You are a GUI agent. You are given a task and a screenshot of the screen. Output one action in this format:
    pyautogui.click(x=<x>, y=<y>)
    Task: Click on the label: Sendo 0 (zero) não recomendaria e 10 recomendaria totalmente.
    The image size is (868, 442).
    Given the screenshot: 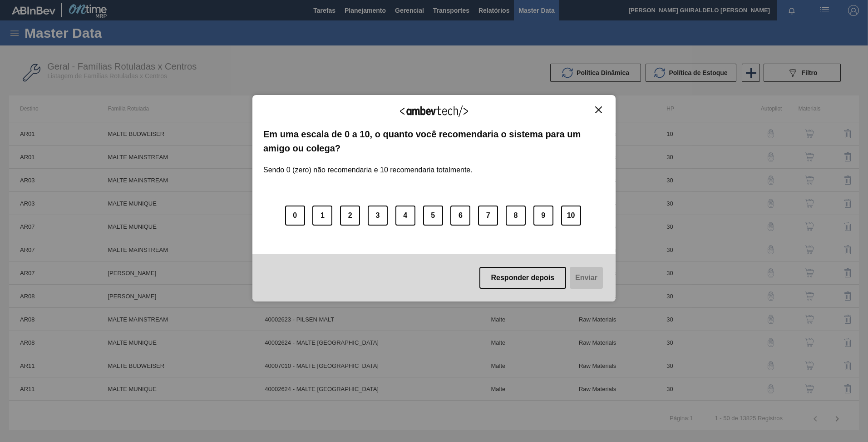 What is the action you would take?
    pyautogui.click(x=368, y=164)
    